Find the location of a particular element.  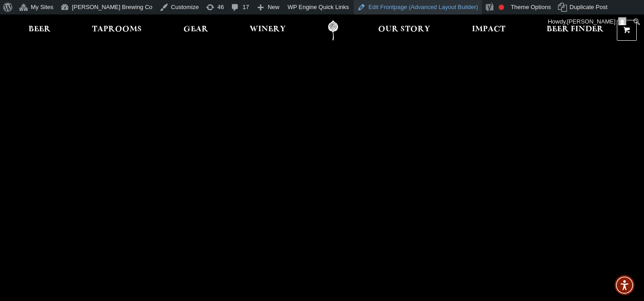

a: Taprooms is located at coordinates (117, 30).